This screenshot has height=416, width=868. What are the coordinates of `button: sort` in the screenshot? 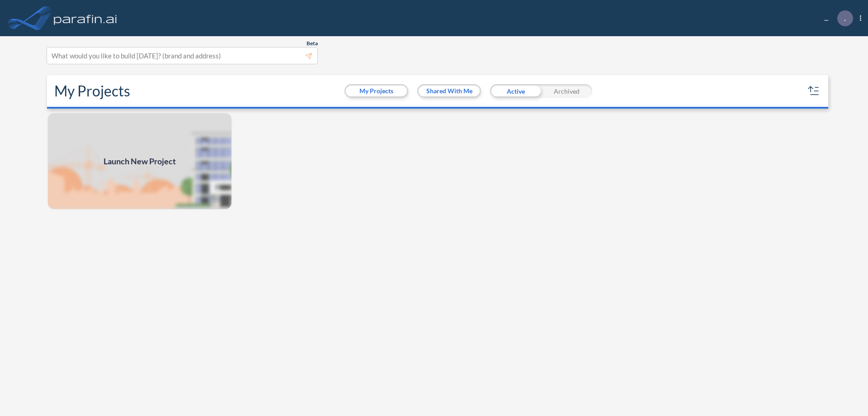 It's located at (814, 91).